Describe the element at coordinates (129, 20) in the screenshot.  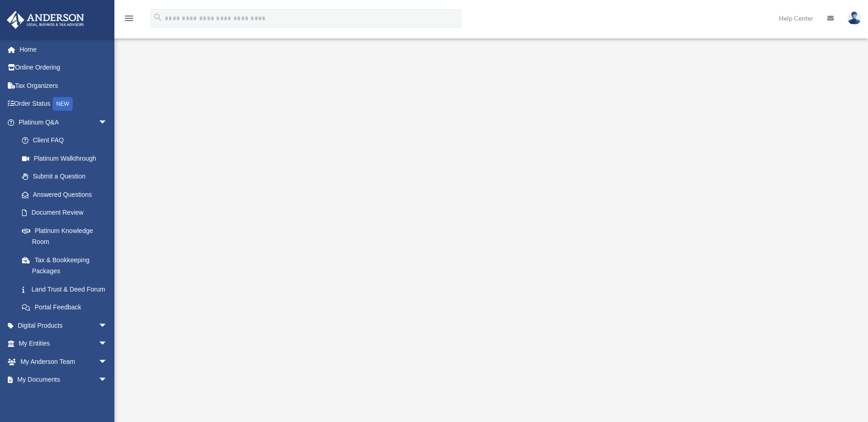
I see `a: menu` at that location.